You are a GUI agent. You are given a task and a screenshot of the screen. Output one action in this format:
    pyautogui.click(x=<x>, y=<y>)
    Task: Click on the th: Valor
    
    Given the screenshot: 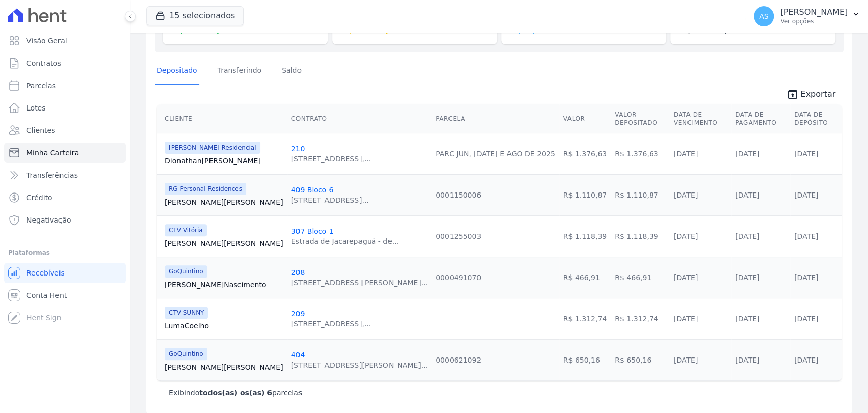 What is the action you would take?
    pyautogui.click(x=585, y=119)
    